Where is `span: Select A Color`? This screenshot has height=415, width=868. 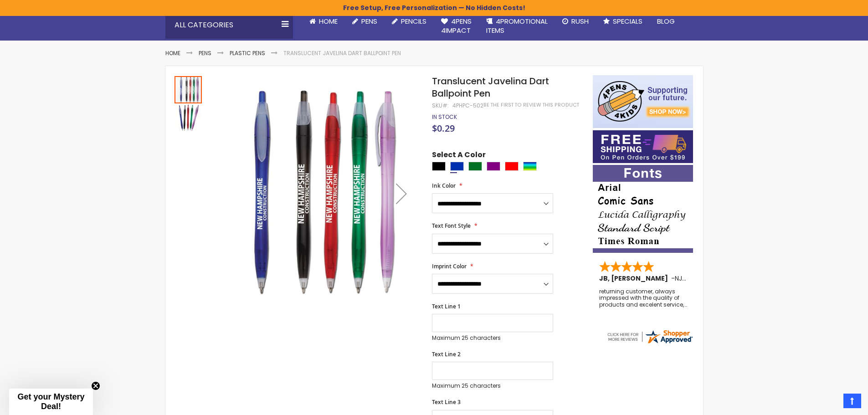
span: Select A Color is located at coordinates (459, 156).